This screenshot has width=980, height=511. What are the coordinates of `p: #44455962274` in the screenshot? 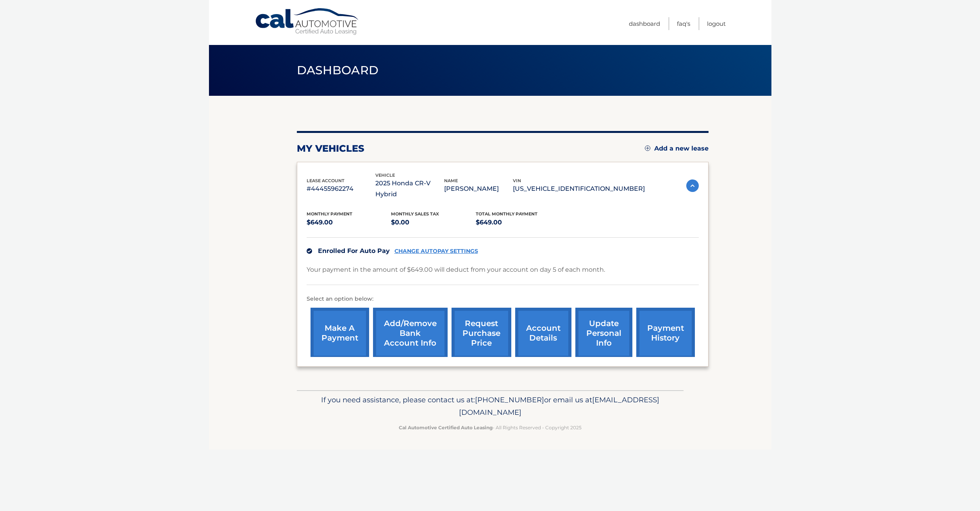 It's located at (341, 188).